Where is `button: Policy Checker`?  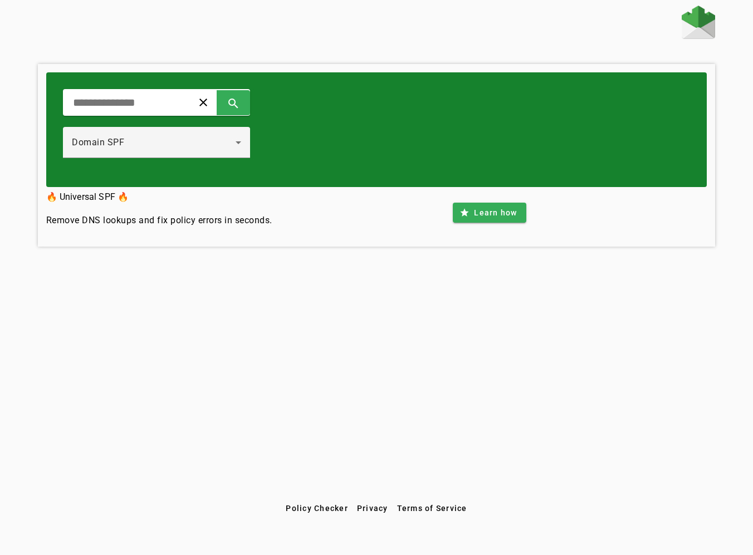
button: Policy Checker is located at coordinates (317, 508).